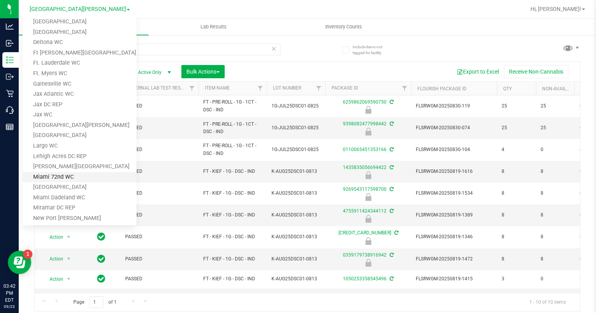  Describe the element at coordinates (9, 307) in the screenshot. I see `p: 09/23` at that location.